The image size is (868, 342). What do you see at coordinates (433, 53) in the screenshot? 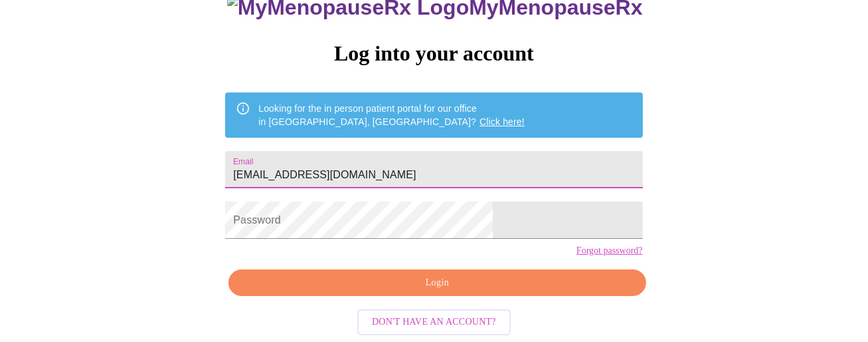
I see `h3: Log into your account` at bounding box center [433, 53].